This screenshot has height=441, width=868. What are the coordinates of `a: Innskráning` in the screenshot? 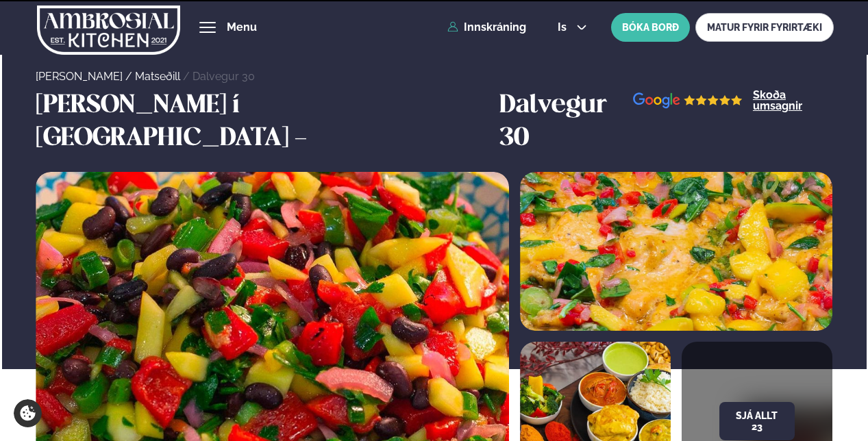 It's located at (486, 28).